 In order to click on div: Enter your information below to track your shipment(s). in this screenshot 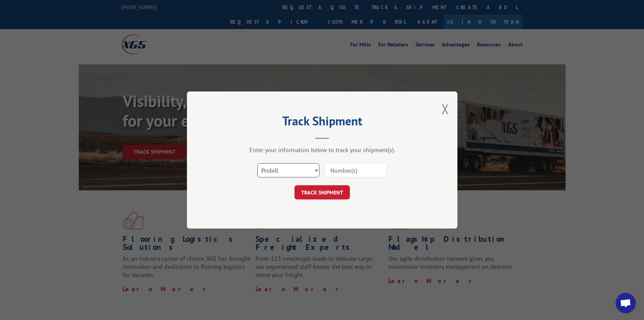, I will do `click(322, 150)`.